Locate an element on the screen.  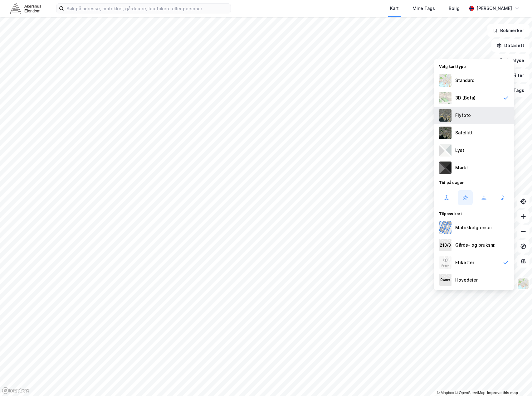
div: Tilpass kart is located at coordinates (474, 213).